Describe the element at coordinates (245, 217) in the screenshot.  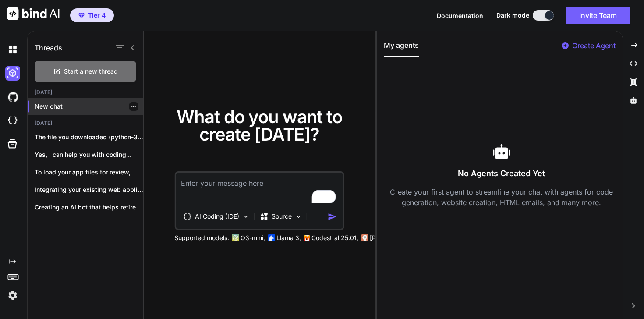
I see `img: Pick Tools` at that location.